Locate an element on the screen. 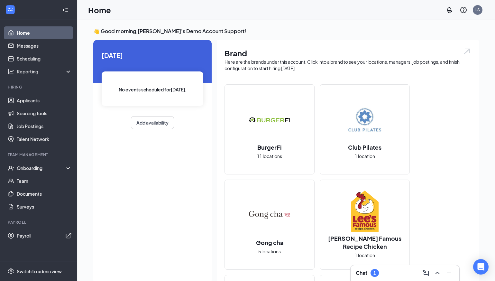 This screenshot has height=281, width=495. button: Minimize is located at coordinates (449, 273).